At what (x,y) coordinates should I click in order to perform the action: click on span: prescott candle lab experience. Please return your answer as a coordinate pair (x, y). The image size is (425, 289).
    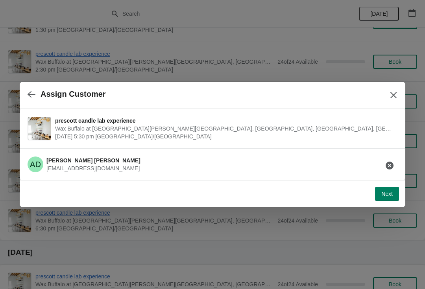
    Looking at the image, I should click on (224, 121).